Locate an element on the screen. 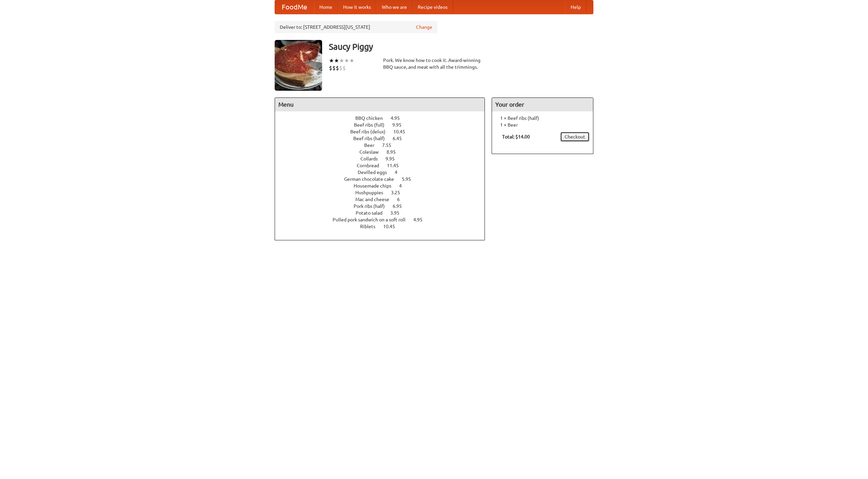 The height and width of the screenshot is (479, 868). a: Hushpuppies 3.25 is located at coordinates (383, 193).